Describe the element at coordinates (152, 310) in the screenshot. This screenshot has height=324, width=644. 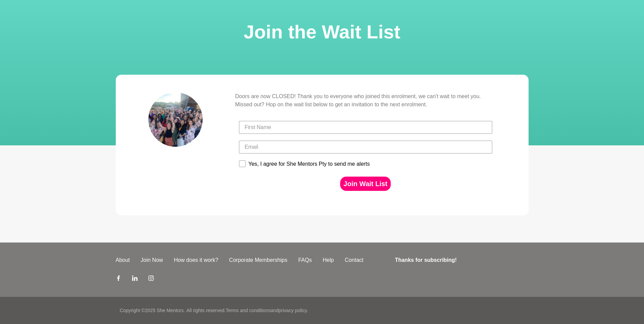
I see `p: Copyright © 2025 She Mentors .` at that location.